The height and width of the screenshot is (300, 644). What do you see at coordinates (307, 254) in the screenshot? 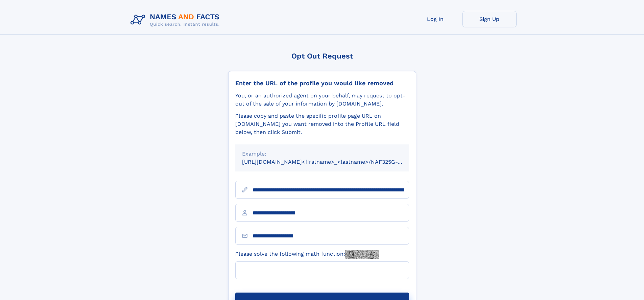
I see `label: Please solve the following math function:` at bounding box center [307, 254].